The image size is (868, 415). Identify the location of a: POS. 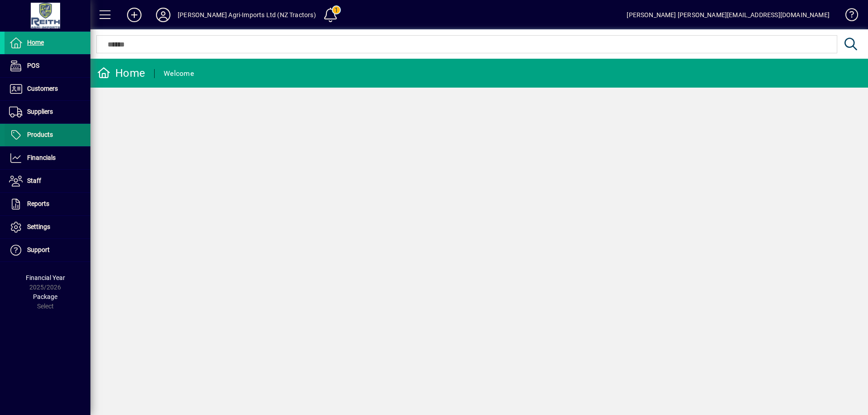
(47, 66).